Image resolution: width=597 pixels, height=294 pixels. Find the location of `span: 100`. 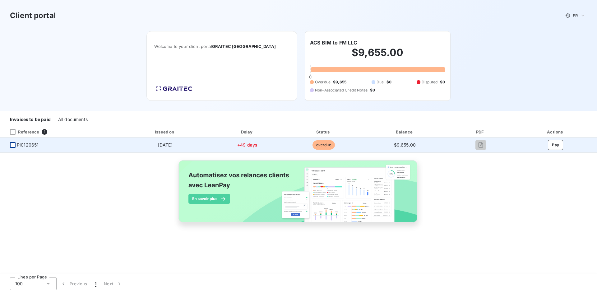

span: 100 is located at coordinates (19, 284).